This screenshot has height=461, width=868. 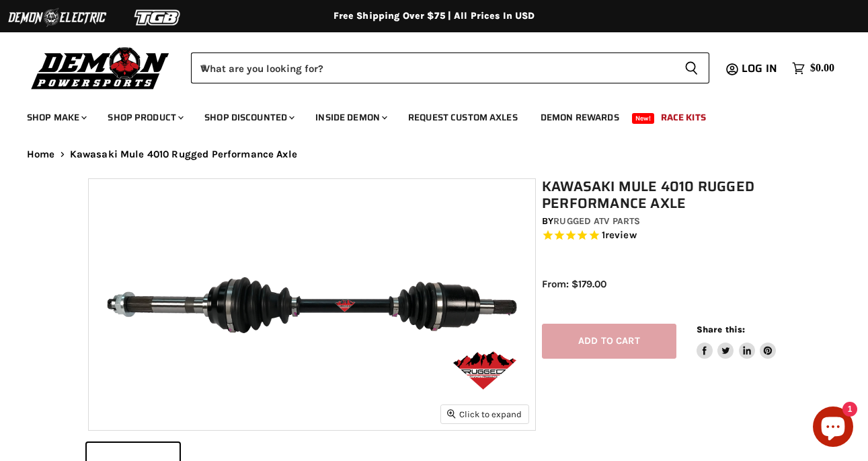 I want to click on img: Kawasaki Mule 4010 Rugged Performance Axle, so click(x=312, y=304).